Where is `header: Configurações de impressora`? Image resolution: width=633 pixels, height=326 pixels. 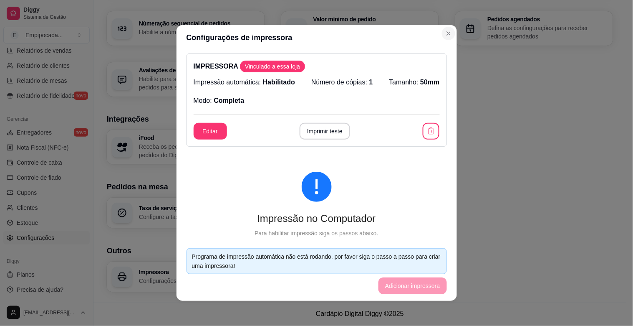
header: Configurações de impressora is located at coordinates (317, 38).